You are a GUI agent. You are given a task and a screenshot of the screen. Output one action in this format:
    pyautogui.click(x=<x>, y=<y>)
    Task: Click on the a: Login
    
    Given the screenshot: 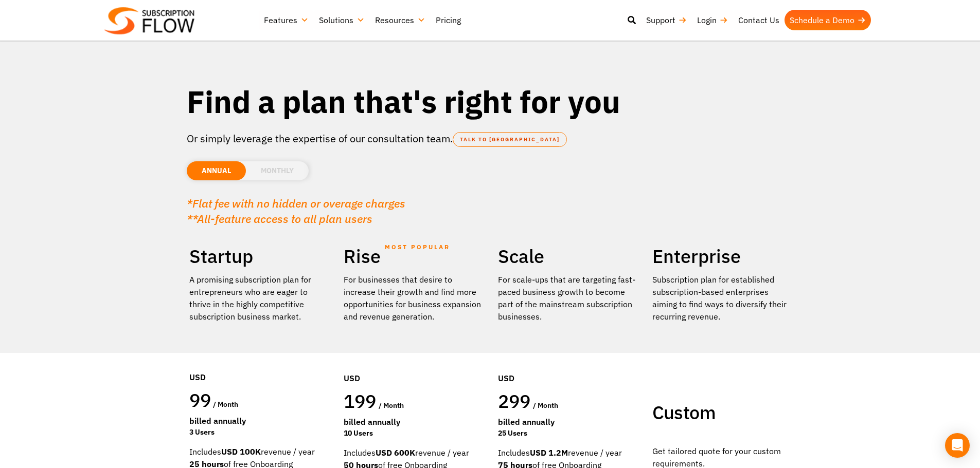 What is the action you would take?
    pyautogui.click(x=713, y=20)
    